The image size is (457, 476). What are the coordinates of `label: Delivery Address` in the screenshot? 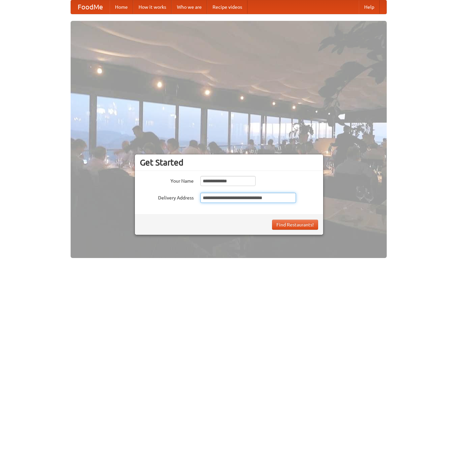 It's located at (167, 197).